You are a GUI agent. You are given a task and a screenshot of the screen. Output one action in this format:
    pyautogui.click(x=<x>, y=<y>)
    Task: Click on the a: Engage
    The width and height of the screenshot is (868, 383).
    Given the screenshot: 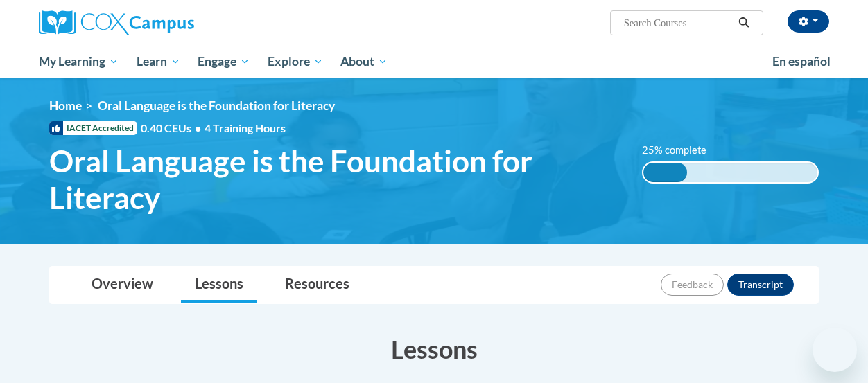 What is the action you would take?
    pyautogui.click(x=223, y=62)
    